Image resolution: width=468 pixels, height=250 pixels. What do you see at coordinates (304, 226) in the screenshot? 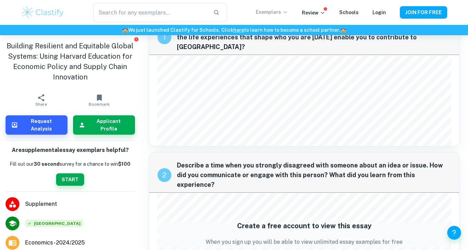
I see `h5: Create a free account to view this essay` at bounding box center [304, 226].